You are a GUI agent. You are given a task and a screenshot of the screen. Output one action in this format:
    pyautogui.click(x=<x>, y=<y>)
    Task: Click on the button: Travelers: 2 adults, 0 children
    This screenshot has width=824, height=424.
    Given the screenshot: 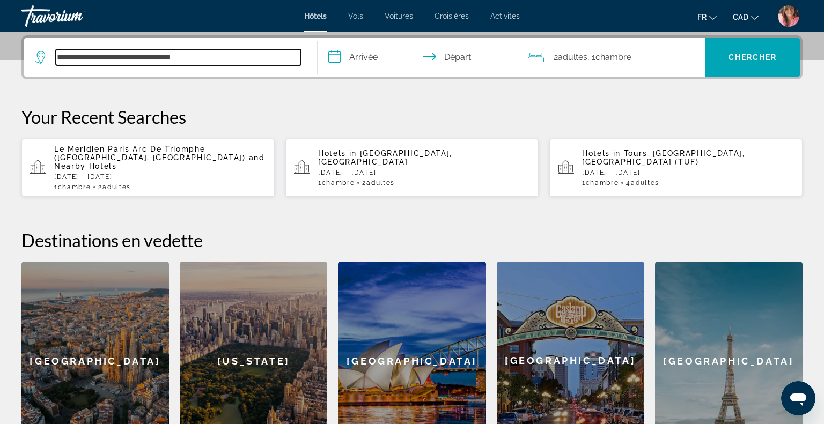 What is the action you would take?
    pyautogui.click(x=611, y=57)
    